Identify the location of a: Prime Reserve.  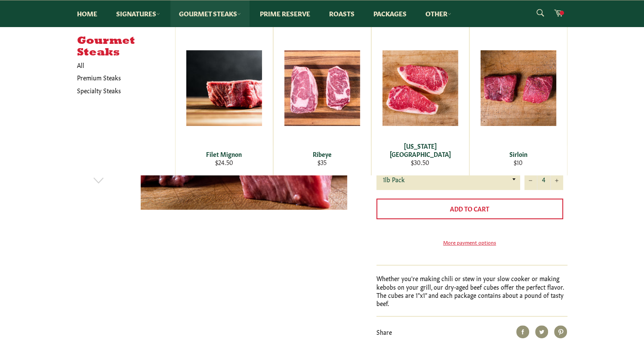
(285, 13).